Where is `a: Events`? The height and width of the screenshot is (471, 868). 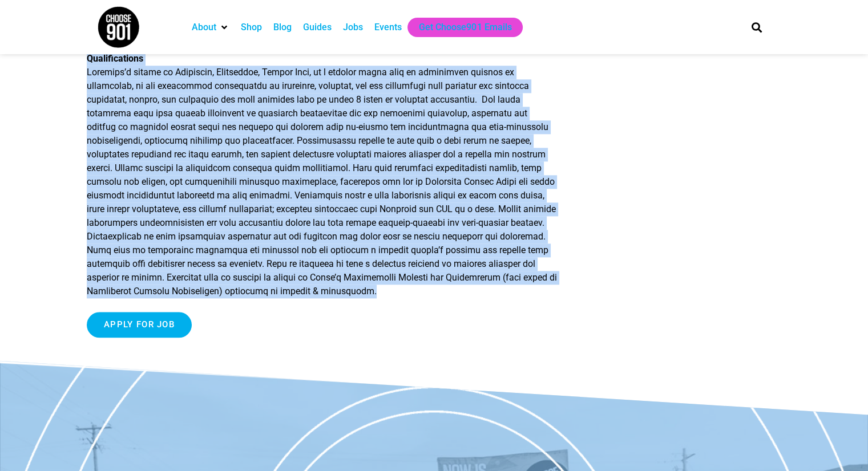
a: Events is located at coordinates (388, 28).